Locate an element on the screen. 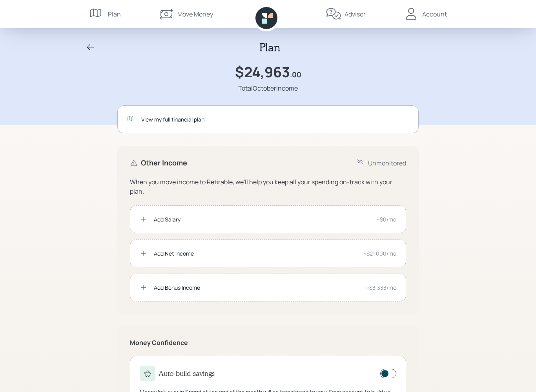 The height and width of the screenshot is (392, 536). div: ~$0/mo is located at coordinates (386, 219).